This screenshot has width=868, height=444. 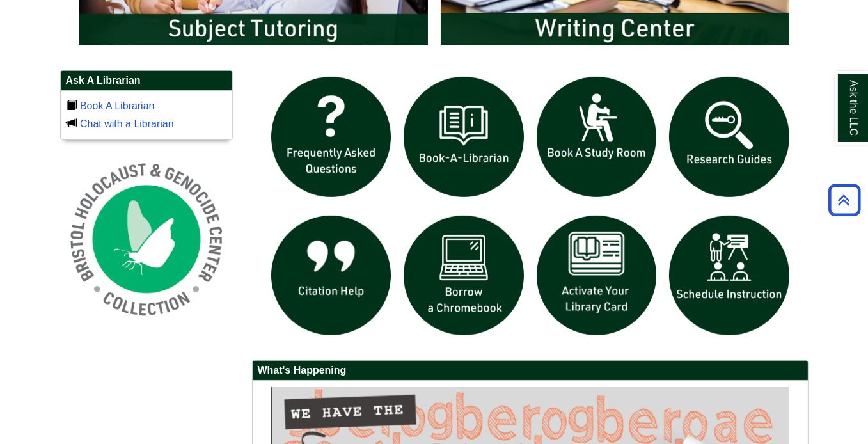 I want to click on a: Chat with a Librarian, so click(x=127, y=124).